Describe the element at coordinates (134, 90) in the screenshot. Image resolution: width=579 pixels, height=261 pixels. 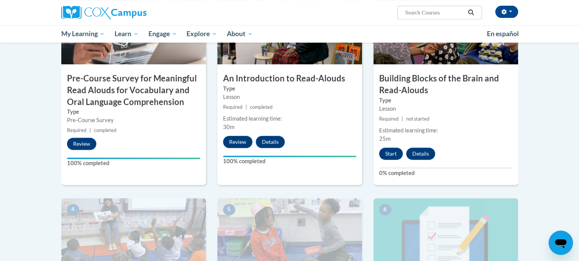
I see `h3: Pre-Course Survey for Meaningful Read Alouds for Vocabulary and Oral Language Comprehension` at that location.